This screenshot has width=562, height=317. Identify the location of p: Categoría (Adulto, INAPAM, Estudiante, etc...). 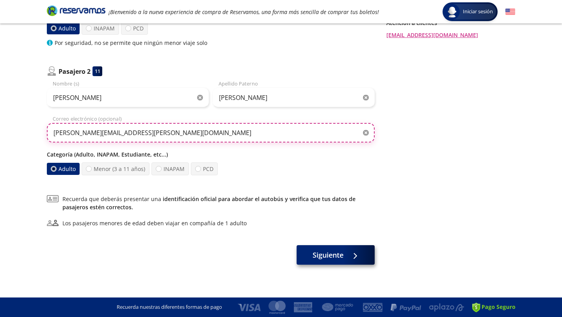
(211, 154).